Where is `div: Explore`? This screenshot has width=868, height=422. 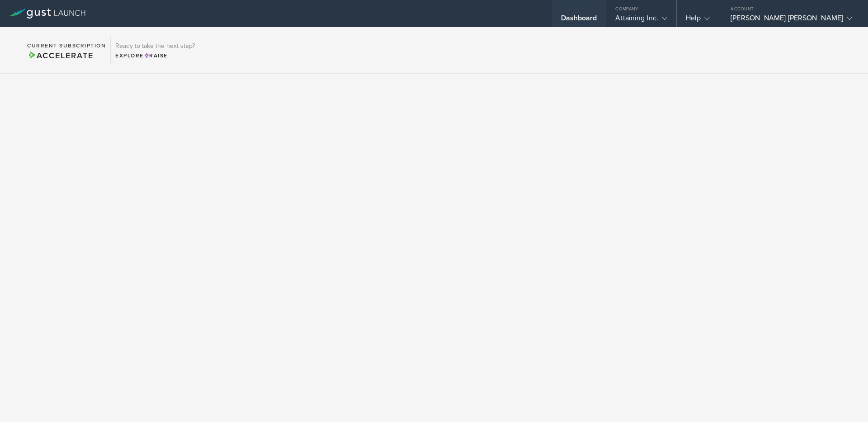
div: Explore is located at coordinates (155, 55).